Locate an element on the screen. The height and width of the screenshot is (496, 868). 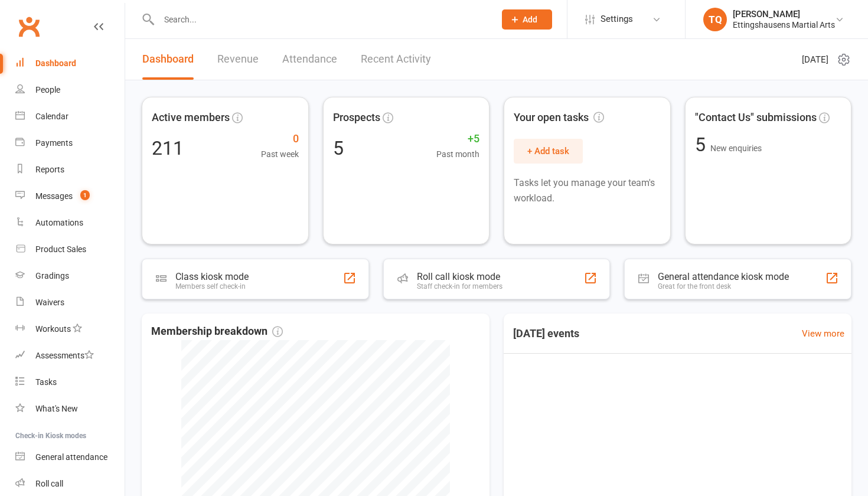
div: Calendar is located at coordinates (52, 116).